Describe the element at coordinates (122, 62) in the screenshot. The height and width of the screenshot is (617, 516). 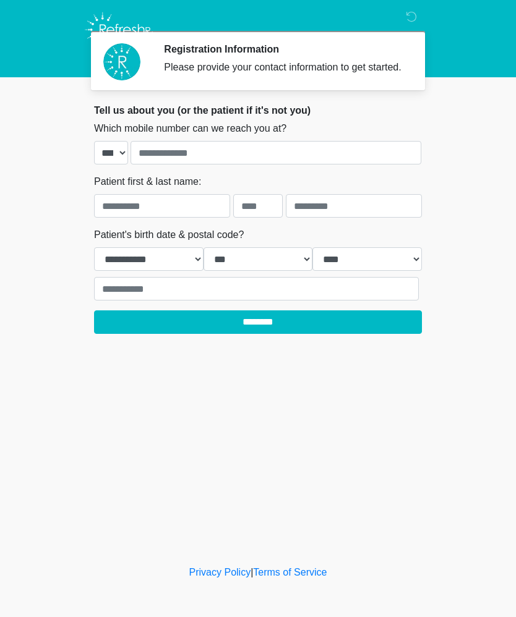
I see `img: Agent Avatar` at that location.